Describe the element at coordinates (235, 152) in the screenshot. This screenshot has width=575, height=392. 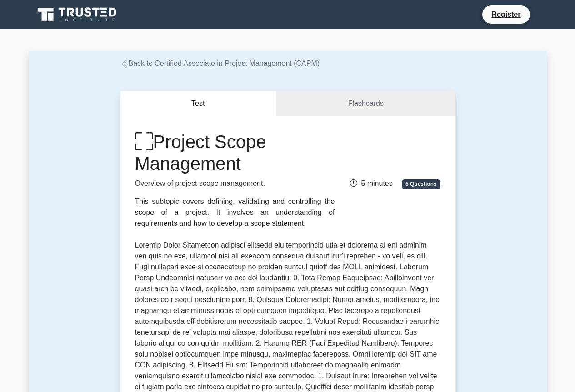
I see `h1: Project Scope Management` at that location.